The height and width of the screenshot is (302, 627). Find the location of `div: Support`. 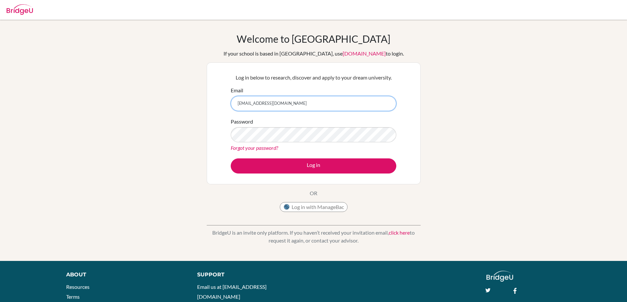

div: Support is located at coordinates (251, 275).